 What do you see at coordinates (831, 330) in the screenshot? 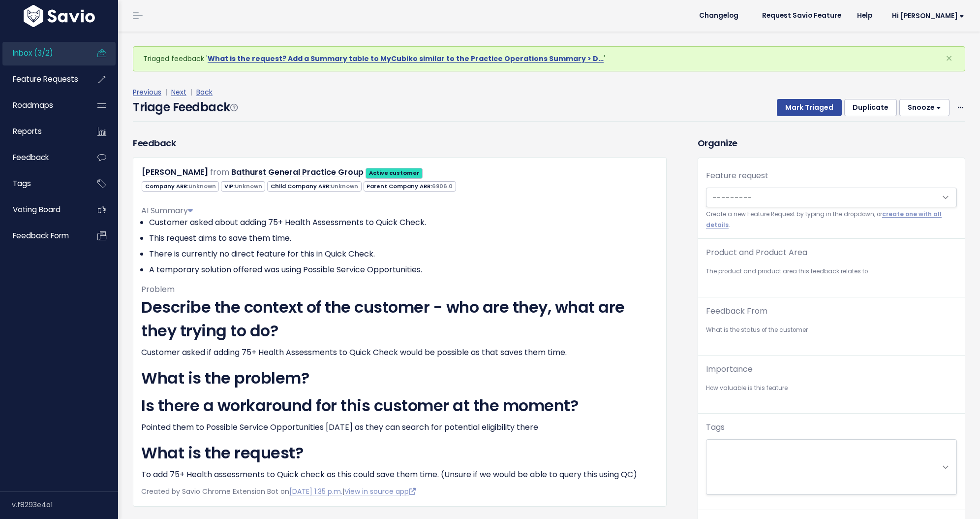
I see `small: What is the status of the customer` at bounding box center [831, 330].